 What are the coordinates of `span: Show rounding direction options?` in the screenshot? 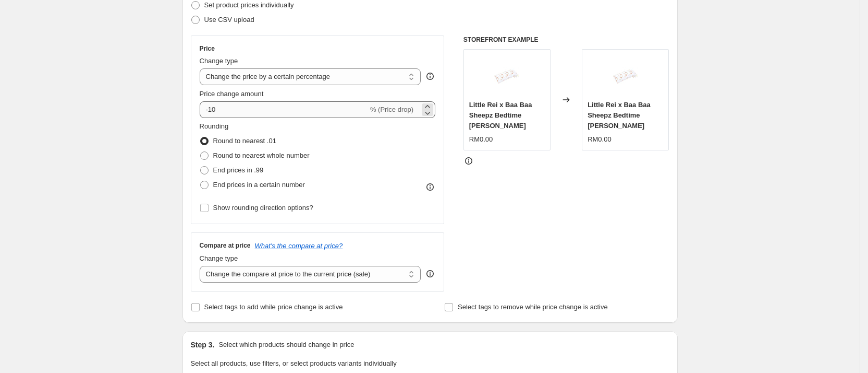 It's located at (264, 207).